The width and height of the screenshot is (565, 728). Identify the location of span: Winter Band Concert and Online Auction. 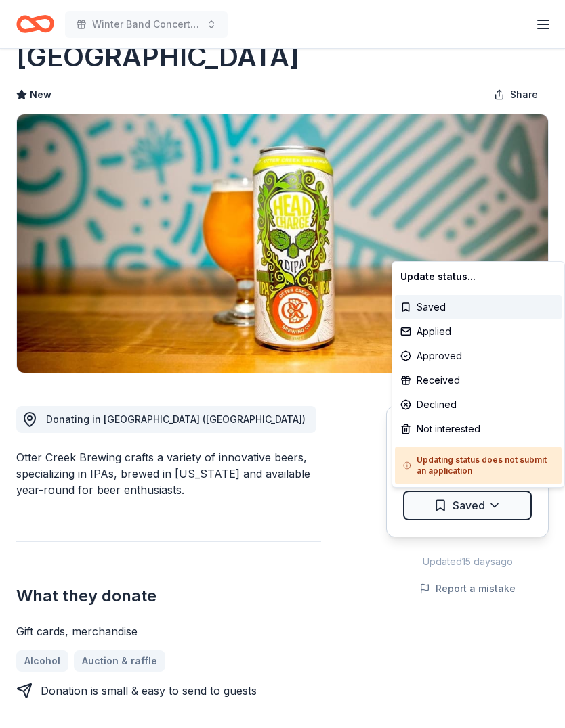
(147, 24).